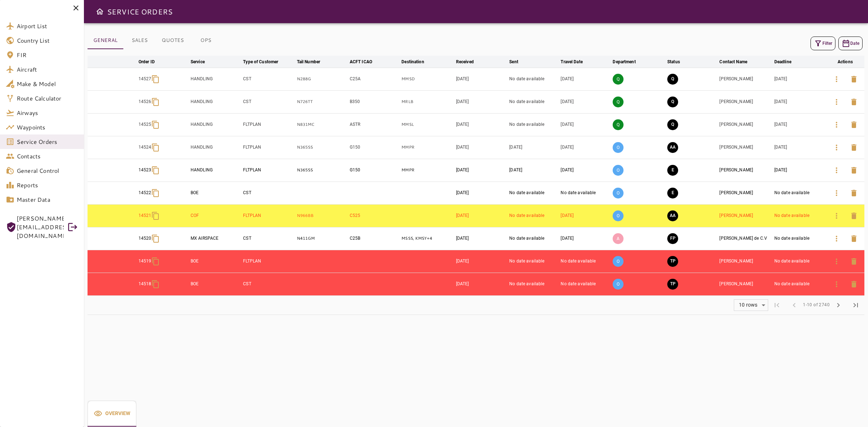 The height and width of the screenshot is (427, 868). What do you see at coordinates (47, 156) in the screenshot?
I see `span: Contacts` at bounding box center [47, 156].